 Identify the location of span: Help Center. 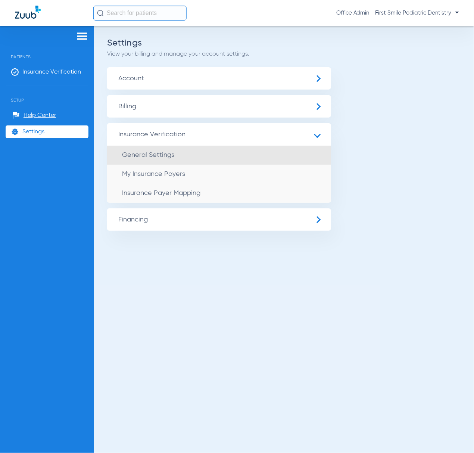
(40, 115).